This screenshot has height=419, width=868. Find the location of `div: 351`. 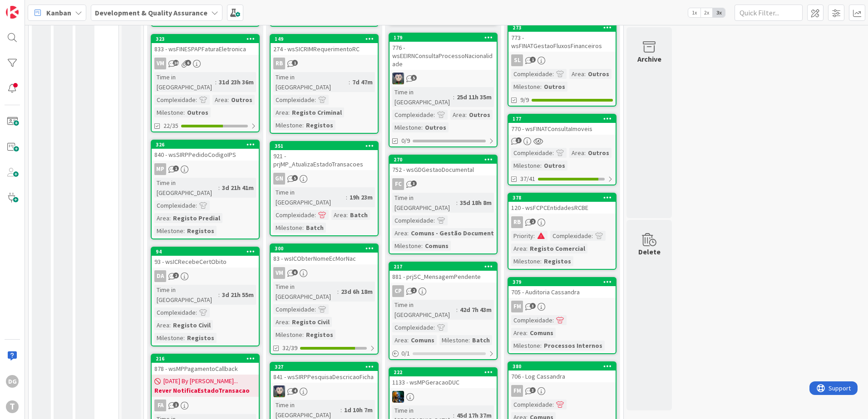

div: 351 is located at coordinates (324, 146).